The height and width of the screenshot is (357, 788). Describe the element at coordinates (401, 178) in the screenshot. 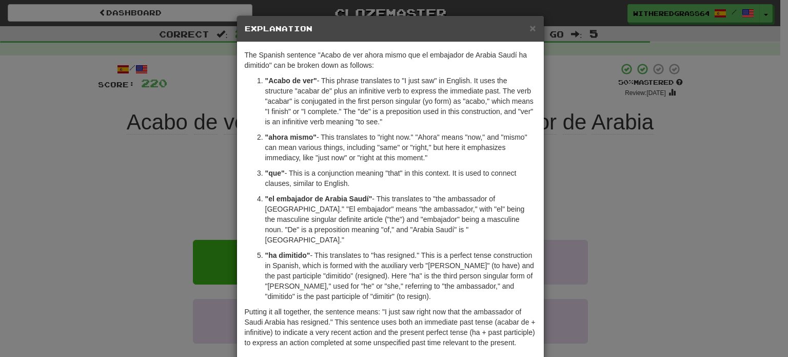

I see `p: - This is a conjunction meaning "that" in this context. It is used to connect clauses, similar to...` at that location.